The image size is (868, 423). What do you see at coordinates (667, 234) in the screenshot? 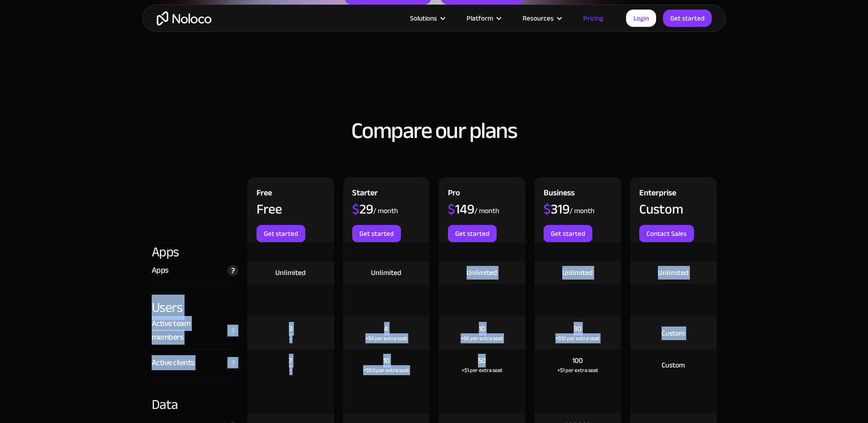
I see `a: Contact Sales` at bounding box center [667, 234].